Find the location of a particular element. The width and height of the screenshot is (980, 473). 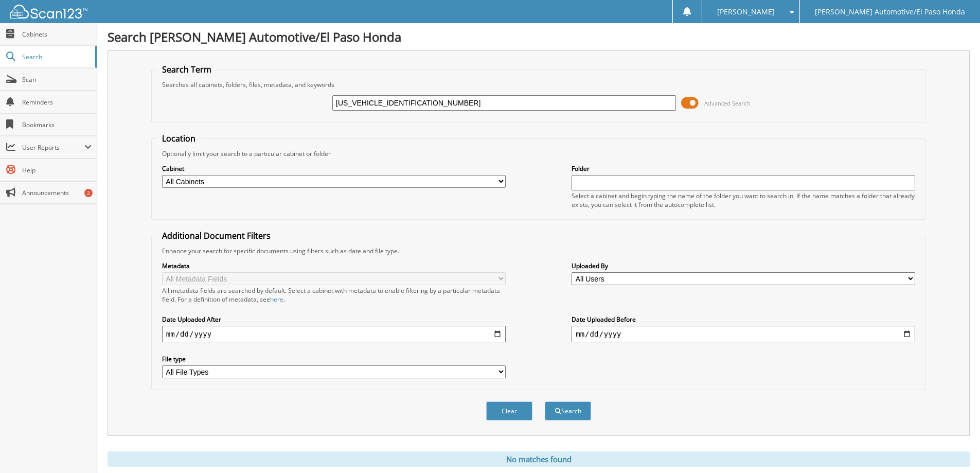

div: 2 is located at coordinates (89, 193).